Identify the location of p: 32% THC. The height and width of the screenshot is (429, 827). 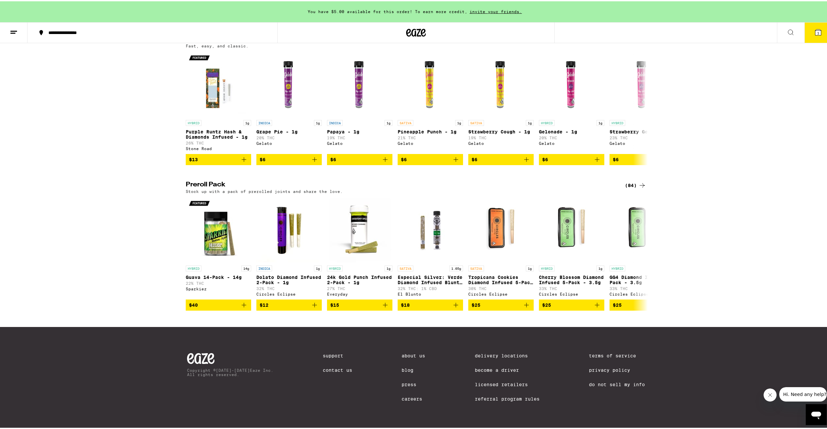
(289, 287).